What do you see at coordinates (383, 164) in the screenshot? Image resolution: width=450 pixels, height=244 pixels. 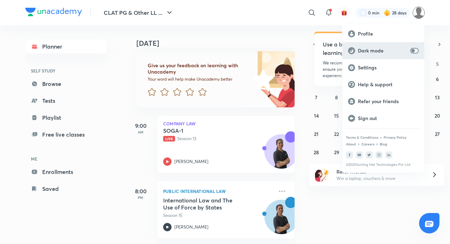 I see `p: © 2025 Sorting Hat Technologies Pvt Ltd` at bounding box center [383, 164].